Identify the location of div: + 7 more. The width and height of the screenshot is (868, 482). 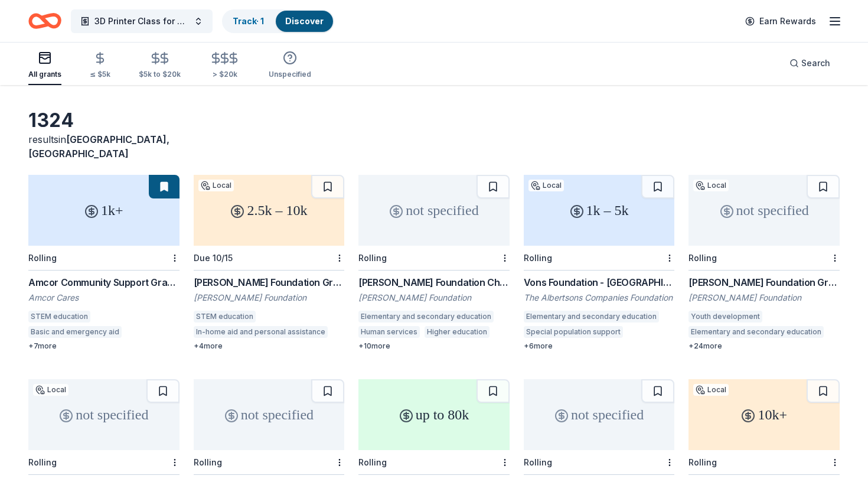
(104, 346).